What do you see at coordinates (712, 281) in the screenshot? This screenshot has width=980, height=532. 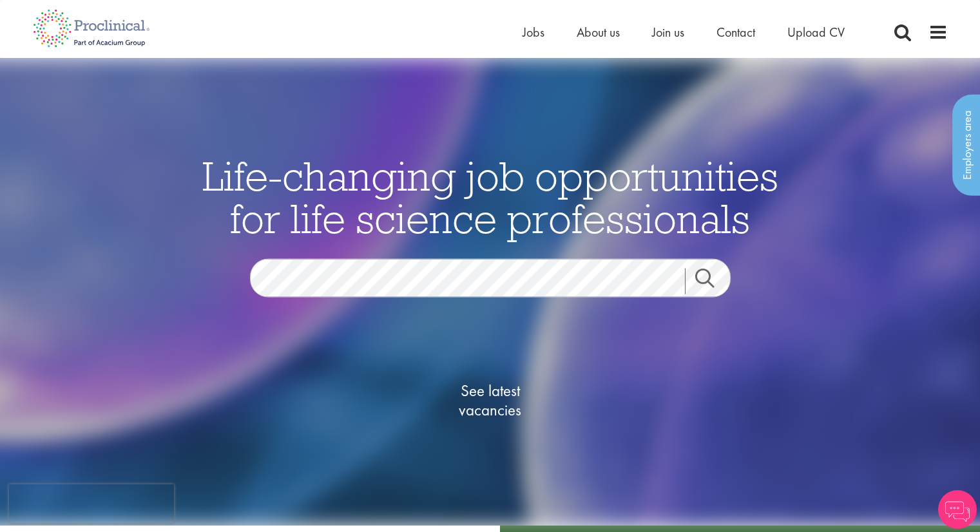 I see `a: Job search submit button` at bounding box center [712, 281].